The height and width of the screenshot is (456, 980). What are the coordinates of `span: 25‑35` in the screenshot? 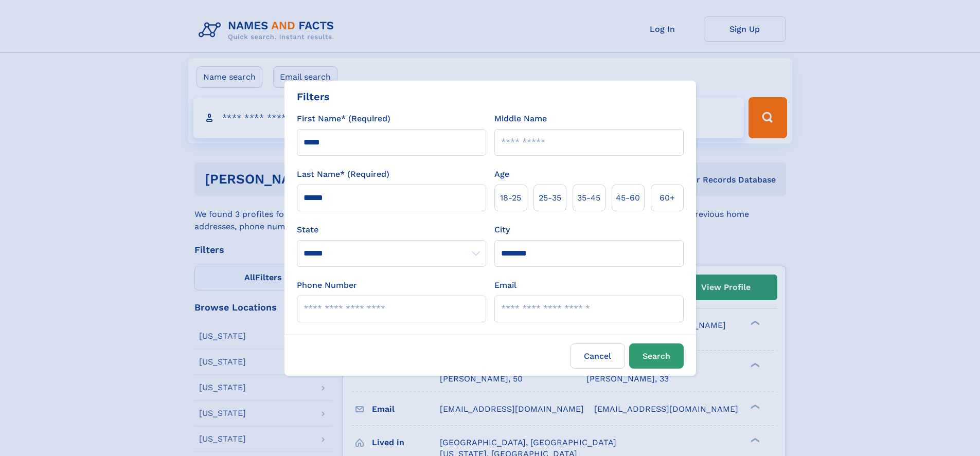 It's located at (550, 198).